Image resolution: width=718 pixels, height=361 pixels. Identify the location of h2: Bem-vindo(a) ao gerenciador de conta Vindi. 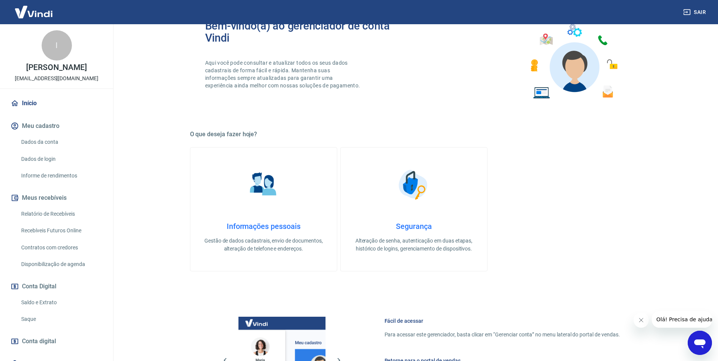
(310, 32).